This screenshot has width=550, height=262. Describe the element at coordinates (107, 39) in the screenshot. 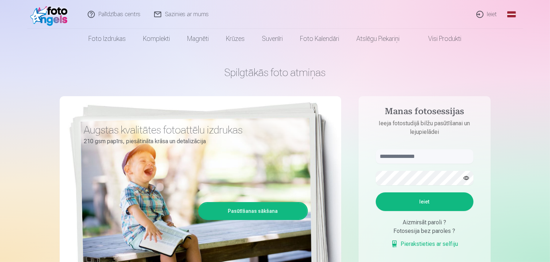

I see `a: Foto izdrukas` at that location.